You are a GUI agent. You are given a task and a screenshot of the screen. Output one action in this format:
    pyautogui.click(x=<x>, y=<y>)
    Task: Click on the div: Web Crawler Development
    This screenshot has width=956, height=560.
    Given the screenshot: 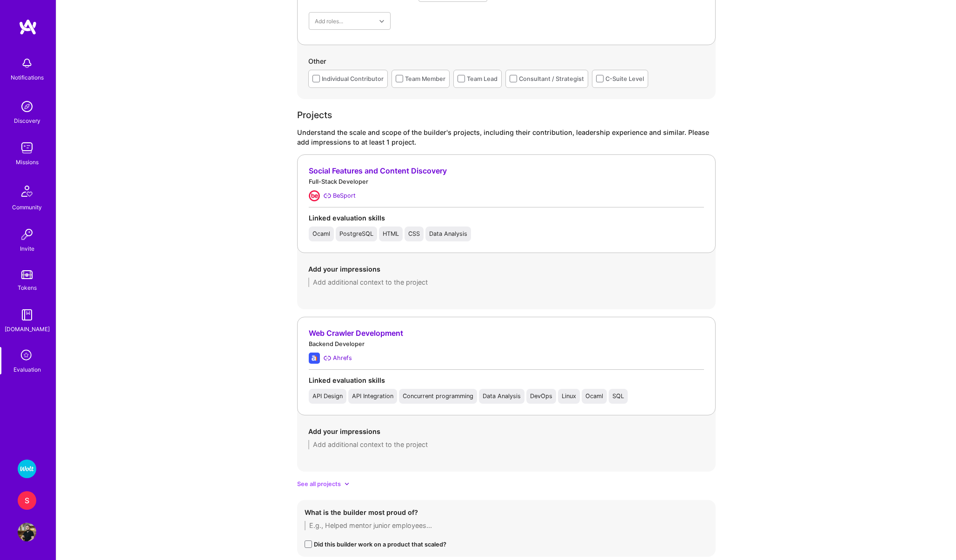 What is the action you would take?
    pyautogui.click(x=506, y=333)
    